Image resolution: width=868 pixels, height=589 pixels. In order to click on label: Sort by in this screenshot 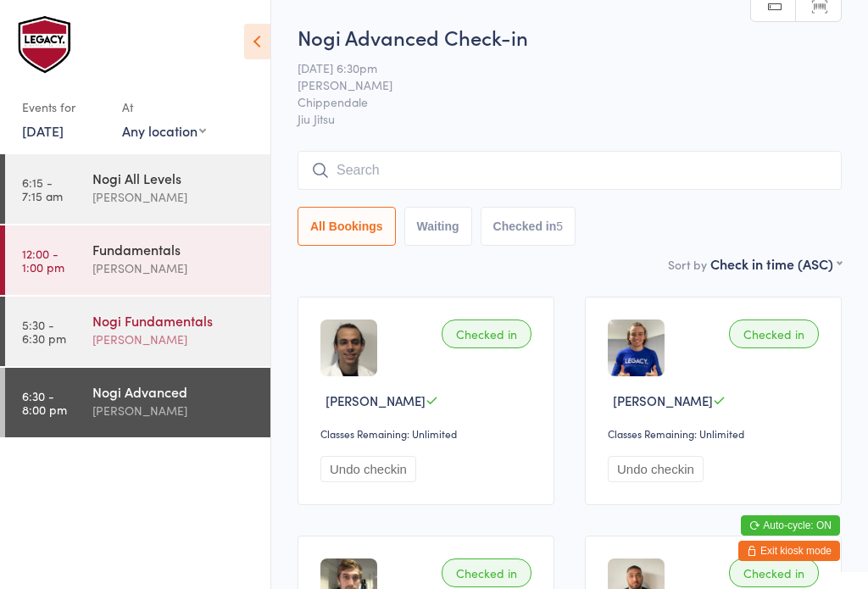, I will do `click(687, 264)`.